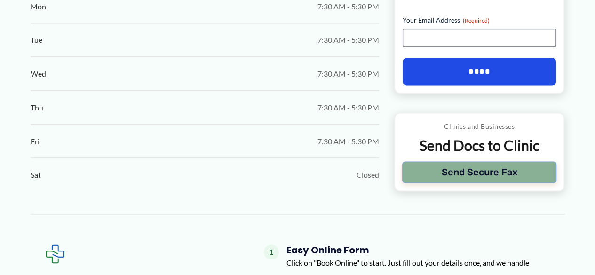 This screenshot has width=595, height=275. I want to click on span: Tue, so click(36, 40).